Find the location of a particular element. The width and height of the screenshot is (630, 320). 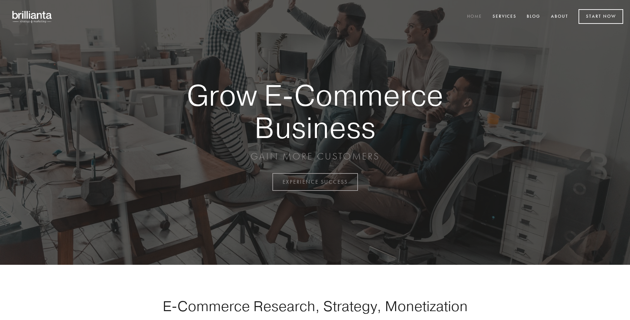

a: Services is located at coordinates (505, 17).